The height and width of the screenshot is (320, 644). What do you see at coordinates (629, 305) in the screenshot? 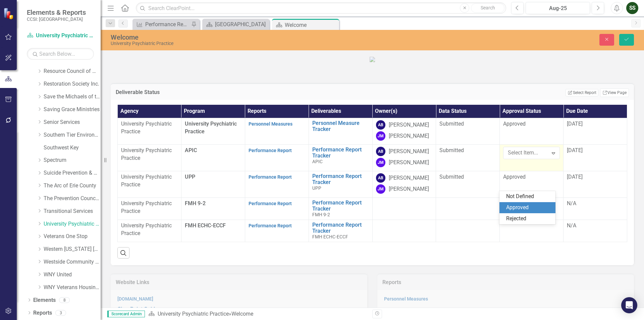
I see `div: Open Intercom Messenger` at bounding box center [629, 305].